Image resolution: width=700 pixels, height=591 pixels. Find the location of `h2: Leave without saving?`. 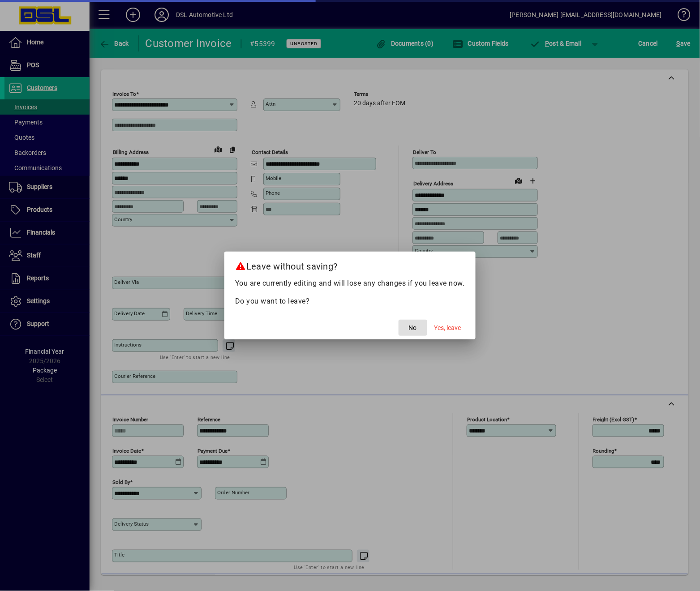

h2: Leave without saving? is located at coordinates (350, 264).